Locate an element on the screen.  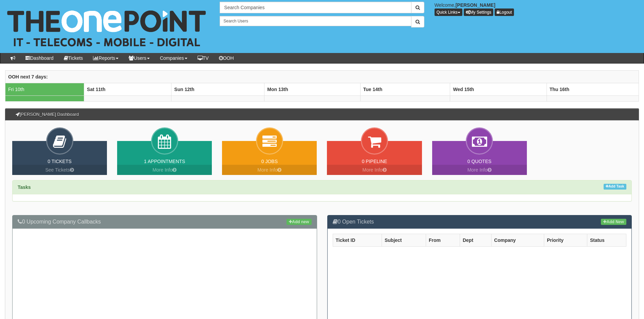
input: Search Companies is located at coordinates (315, 8).